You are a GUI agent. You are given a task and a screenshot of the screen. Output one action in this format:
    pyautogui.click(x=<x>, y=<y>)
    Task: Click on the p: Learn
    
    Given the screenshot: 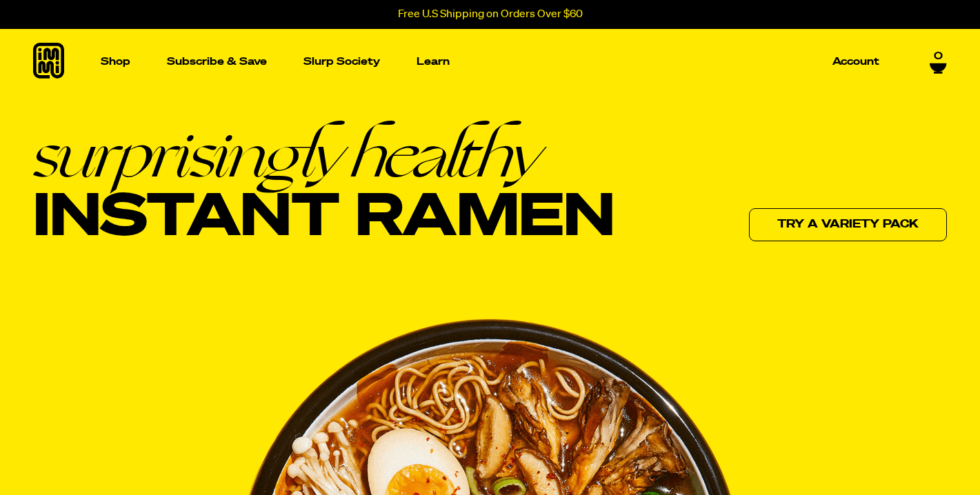 What is the action you would take?
    pyautogui.click(x=433, y=62)
    